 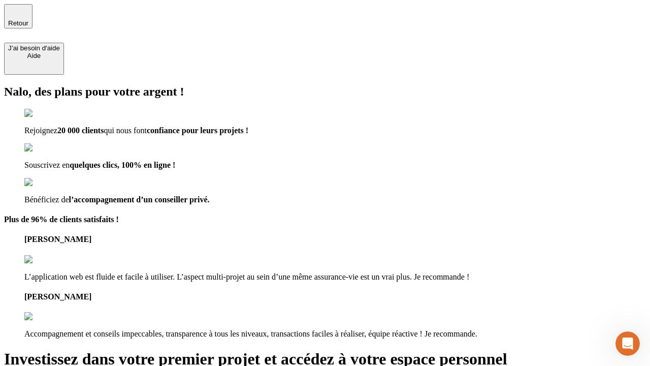 I want to click on h2: Nalo, des plans pour votre argent !, so click(x=325, y=91).